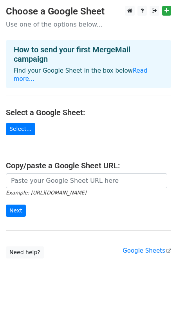 The width and height of the screenshot is (177, 328). Describe the element at coordinates (25, 252) in the screenshot. I see `a: Need help?` at that location.